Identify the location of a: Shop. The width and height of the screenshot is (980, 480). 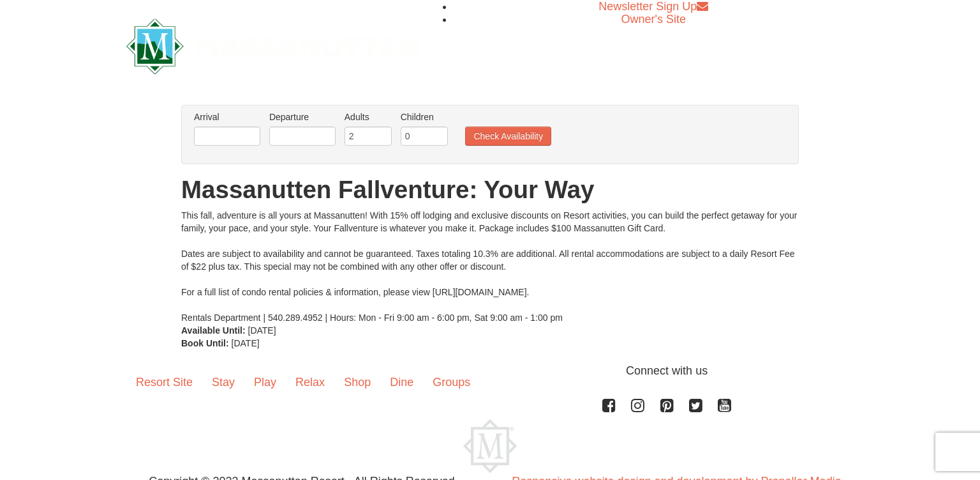
(357, 382).